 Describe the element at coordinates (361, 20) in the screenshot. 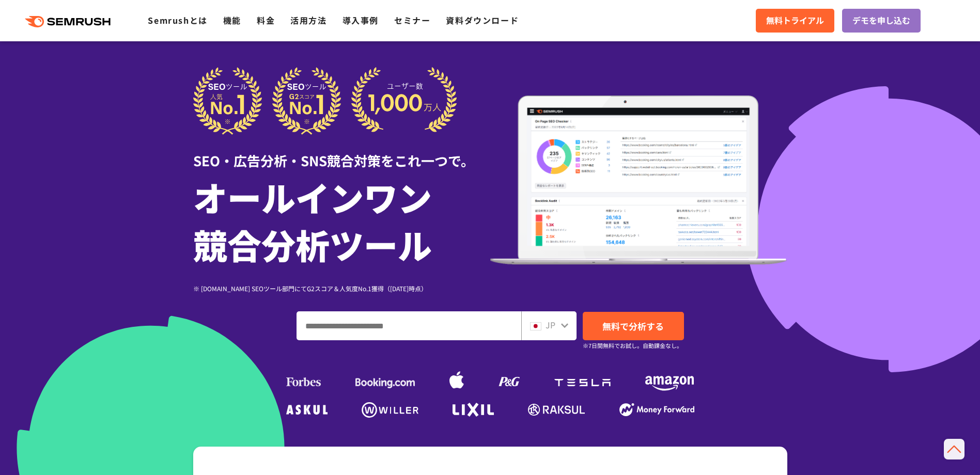

I see `a: 導入事例` at that location.